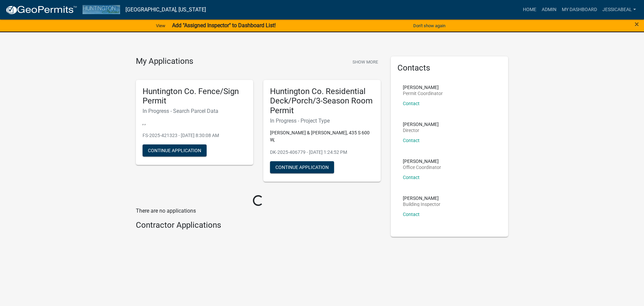 The height and width of the screenshot is (306, 644). Describe the element at coordinates (258, 211) in the screenshot. I see `p: There are no applications` at that location.